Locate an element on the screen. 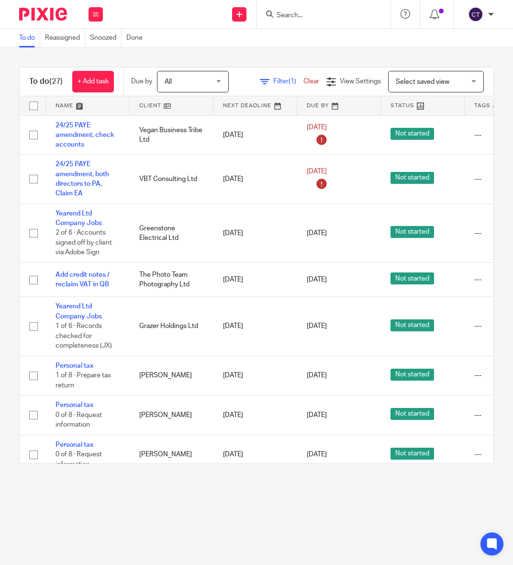 Image resolution: width=513 pixels, height=565 pixels. td: Grazer Holdings Ltd is located at coordinates (171, 326).